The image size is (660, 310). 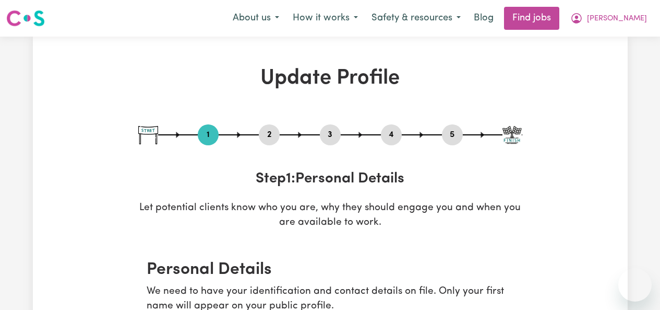 I want to click on a: Find jobs, so click(x=532, y=18).